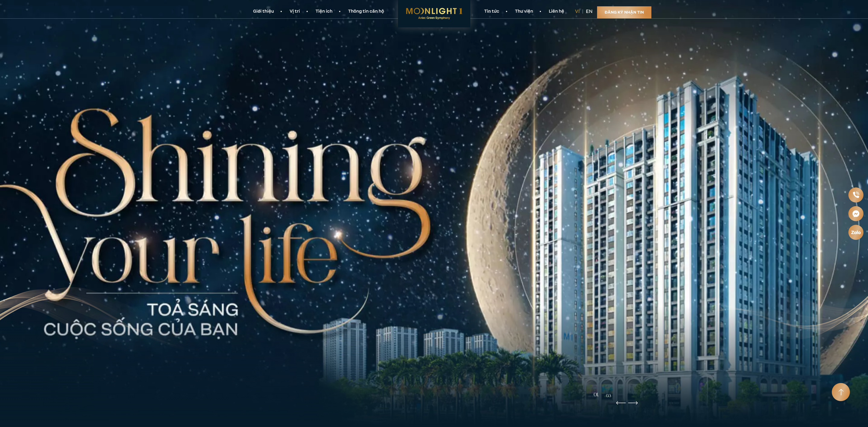 This screenshot has width=868, height=427. What do you see at coordinates (841, 392) in the screenshot?
I see `img: Arrow icon` at bounding box center [841, 392].